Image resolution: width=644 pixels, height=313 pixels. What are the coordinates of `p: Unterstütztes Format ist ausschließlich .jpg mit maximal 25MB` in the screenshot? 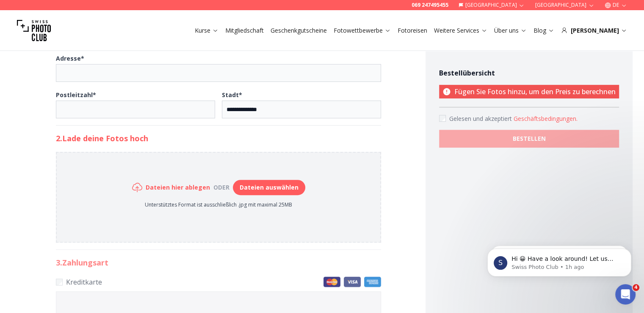 It's located at (218, 205).